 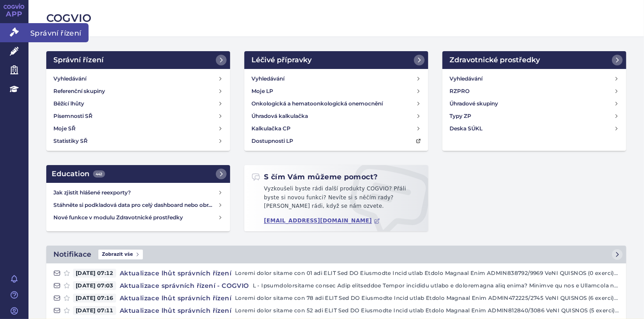 What do you see at coordinates (70, 141) in the screenshot?
I see `h4: Statistiky SŘ` at bounding box center [70, 141].